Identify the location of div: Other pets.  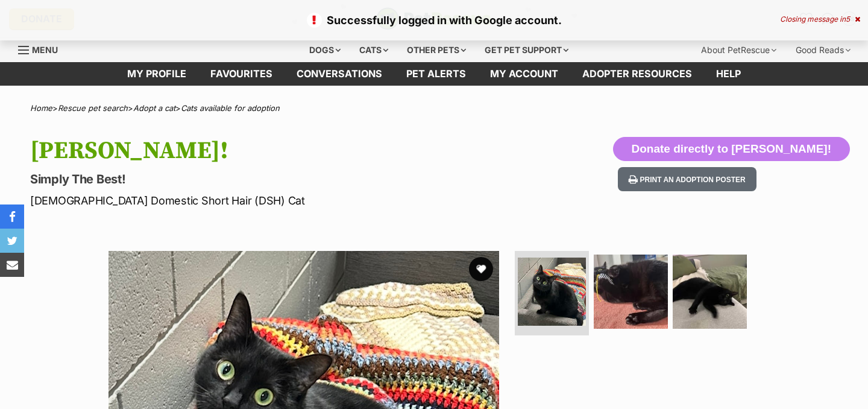
(436, 50).